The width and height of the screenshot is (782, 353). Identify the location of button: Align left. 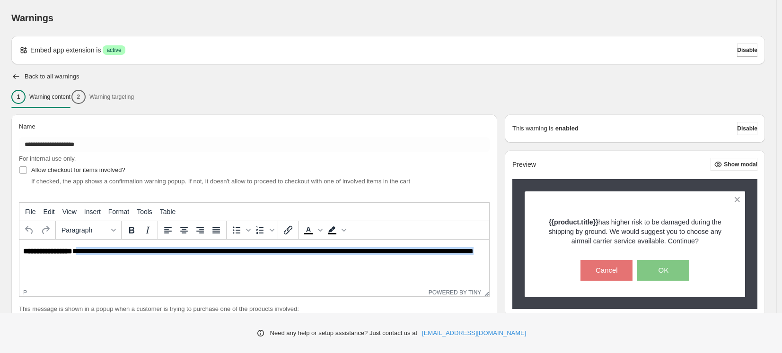
(168, 230).